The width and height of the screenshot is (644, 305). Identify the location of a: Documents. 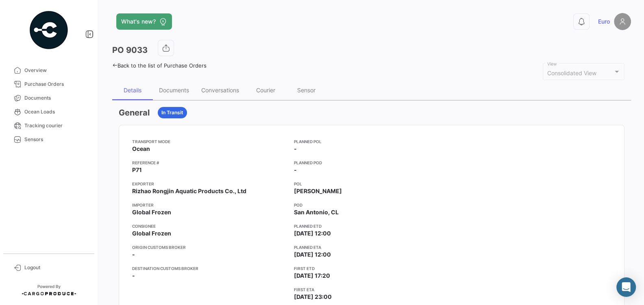
(48, 98).